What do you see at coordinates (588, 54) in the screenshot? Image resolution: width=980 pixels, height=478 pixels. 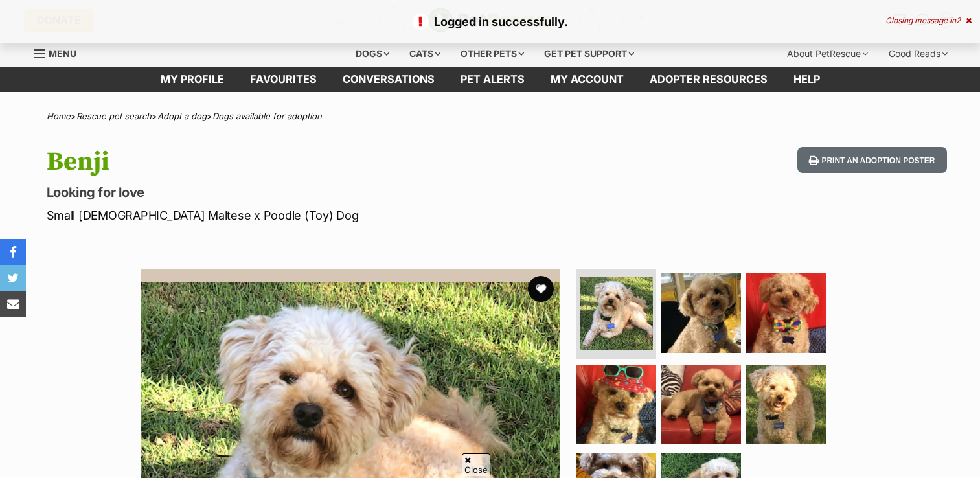 I see `div: Get pet support` at bounding box center [588, 54].